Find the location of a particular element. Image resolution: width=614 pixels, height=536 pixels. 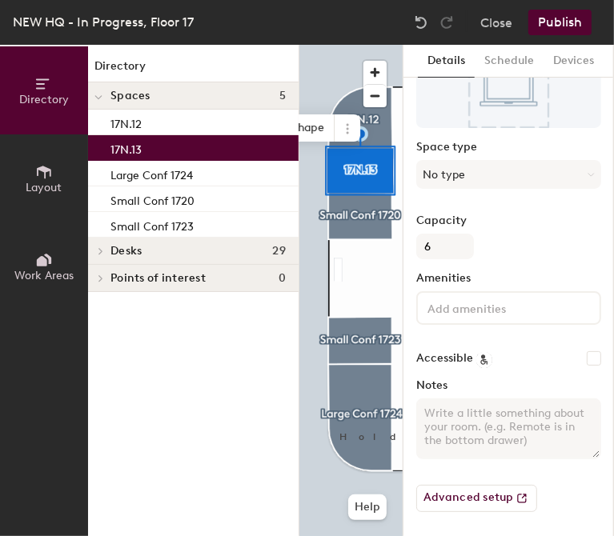

p: 17N.13 is located at coordinates (126, 147).